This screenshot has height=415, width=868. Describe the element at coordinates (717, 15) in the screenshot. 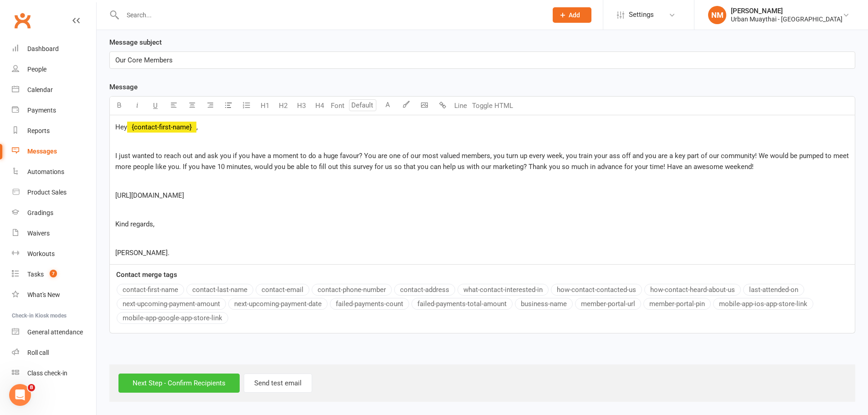

I see `div: NM` at that location.